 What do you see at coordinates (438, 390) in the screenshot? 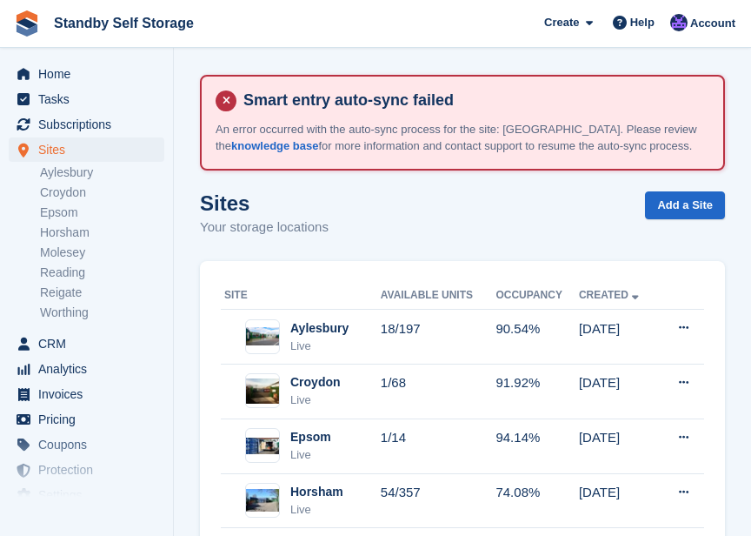
I see `td: 1/68` at bounding box center [438, 390].